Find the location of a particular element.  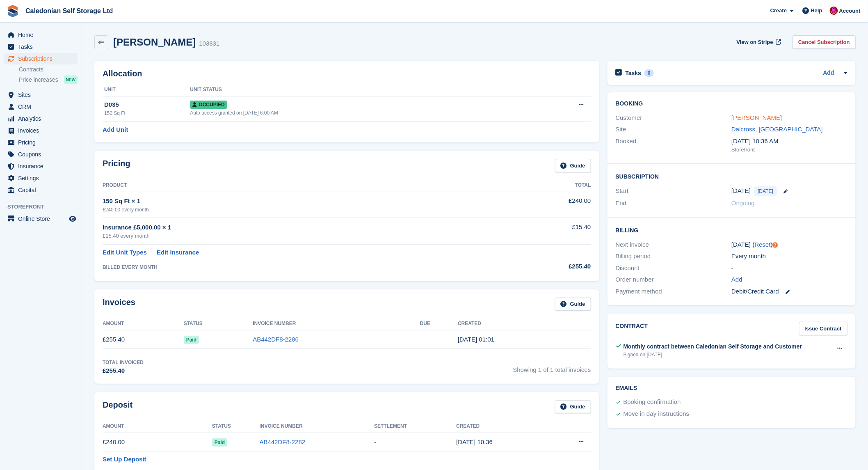

a: Reset is located at coordinates (762, 244).